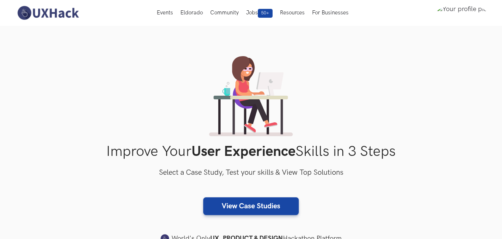 This screenshot has width=502, height=239. Describe the element at coordinates (243, 151) in the screenshot. I see `strong: User Experience` at that location.